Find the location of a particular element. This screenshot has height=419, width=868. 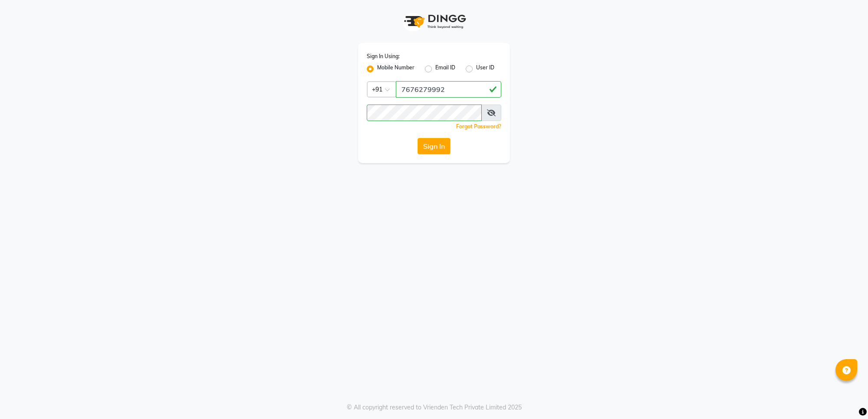

img: logo1.svg is located at coordinates (434, 21).